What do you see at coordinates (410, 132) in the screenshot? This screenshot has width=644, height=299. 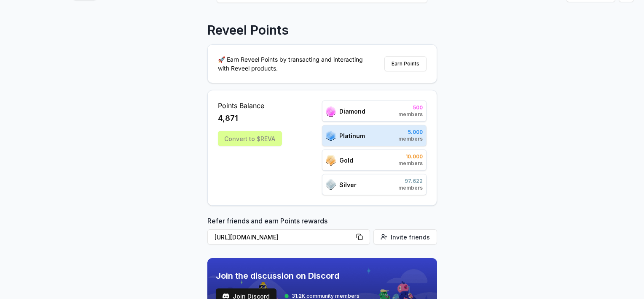 I see `span: 5.000` at bounding box center [410, 132].